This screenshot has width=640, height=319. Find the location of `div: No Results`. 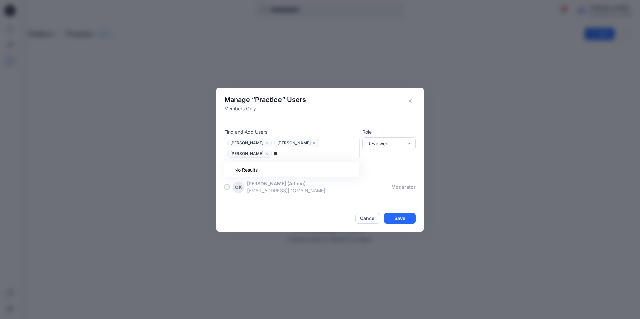

div: No Results is located at coordinates (243, 170).